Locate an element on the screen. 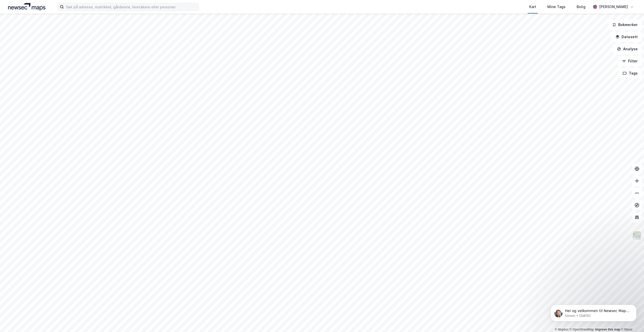 The image size is (644, 332). p: Message from Simen, sent 44w ago is located at coordinates (54, 22).